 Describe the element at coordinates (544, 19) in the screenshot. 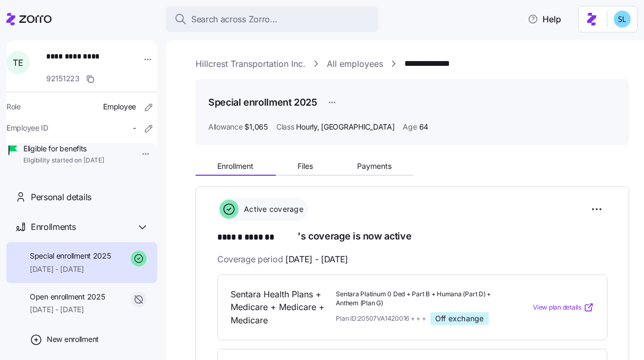

I see `span: Help` at that location.